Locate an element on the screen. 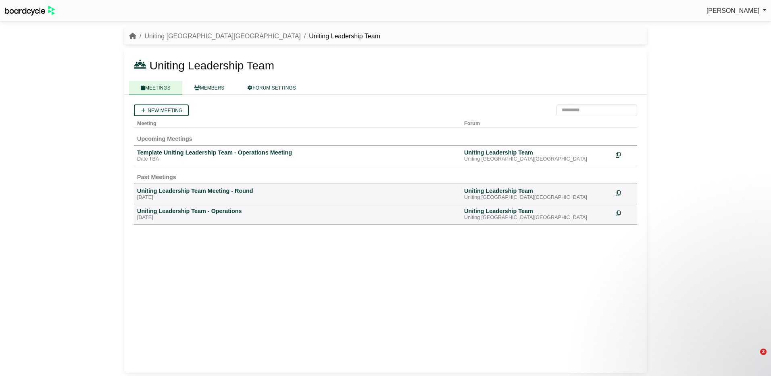  th: Forum is located at coordinates (536, 122).